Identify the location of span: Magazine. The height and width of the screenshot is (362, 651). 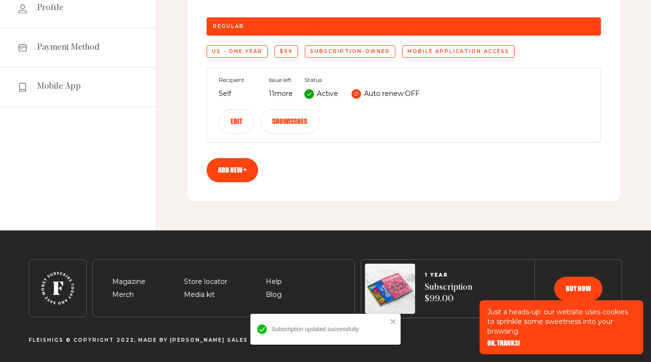
(129, 282).